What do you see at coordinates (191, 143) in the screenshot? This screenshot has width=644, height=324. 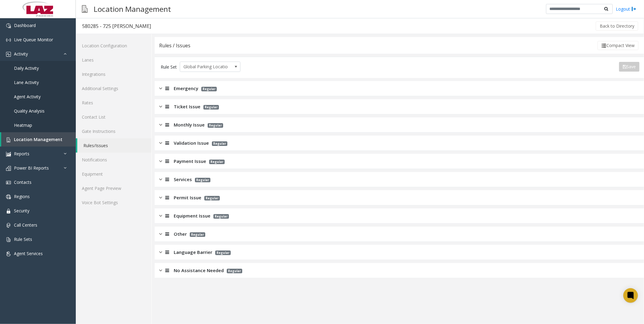 I see `span: Validation Issue` at bounding box center [191, 143].